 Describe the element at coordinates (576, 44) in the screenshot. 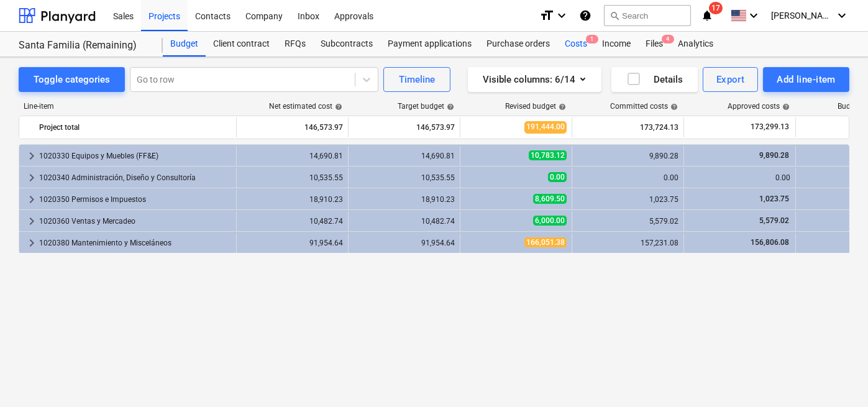

I see `a: Costs1` at that location.